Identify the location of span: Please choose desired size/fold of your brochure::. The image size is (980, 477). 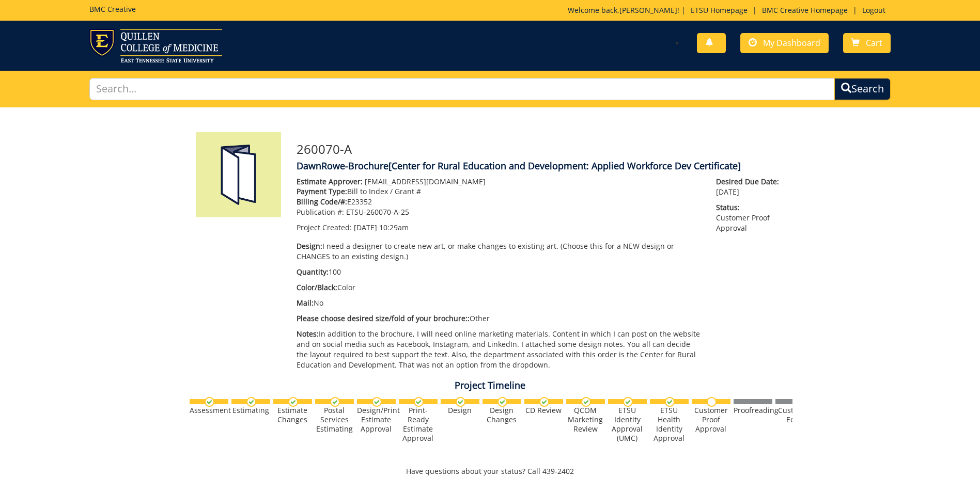
(383, 319).